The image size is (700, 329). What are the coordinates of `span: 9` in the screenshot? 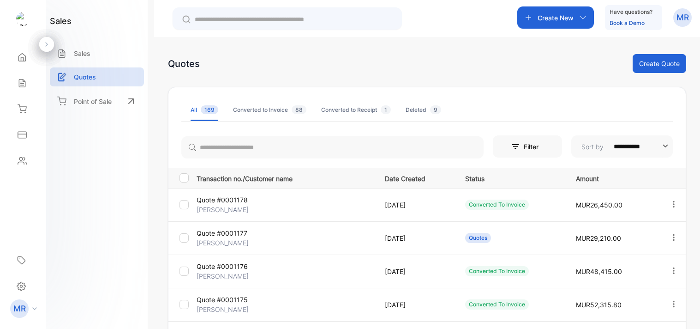 It's located at (436, 109).